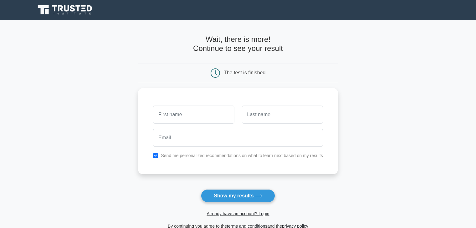  Describe the element at coordinates (242, 156) in the screenshot. I see `label: Send me personalized recommendations on what to learn next based on my results` at that location.